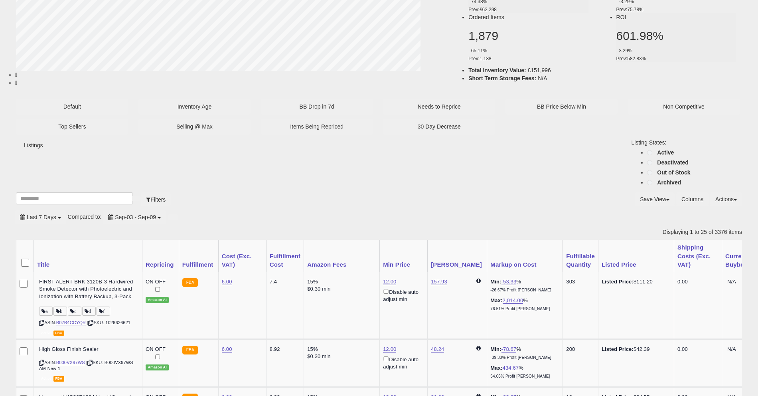 This screenshot has height=396, width=758. What do you see at coordinates (40, 217) in the screenshot?
I see `button: Last 7 Days` at bounding box center [40, 217].